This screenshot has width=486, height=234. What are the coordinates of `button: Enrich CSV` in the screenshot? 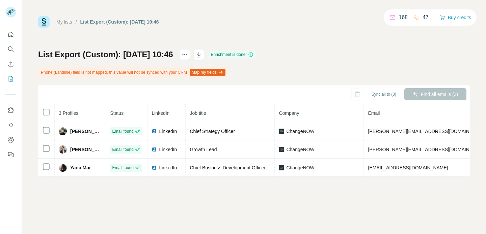 It's located at (11, 64).